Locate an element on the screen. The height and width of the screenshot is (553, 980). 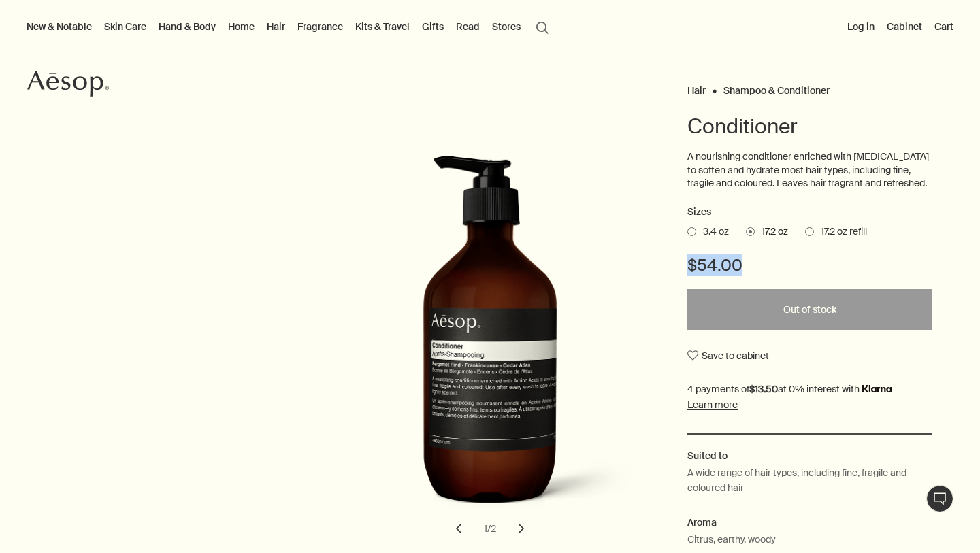
a: Read is located at coordinates (468, 27).